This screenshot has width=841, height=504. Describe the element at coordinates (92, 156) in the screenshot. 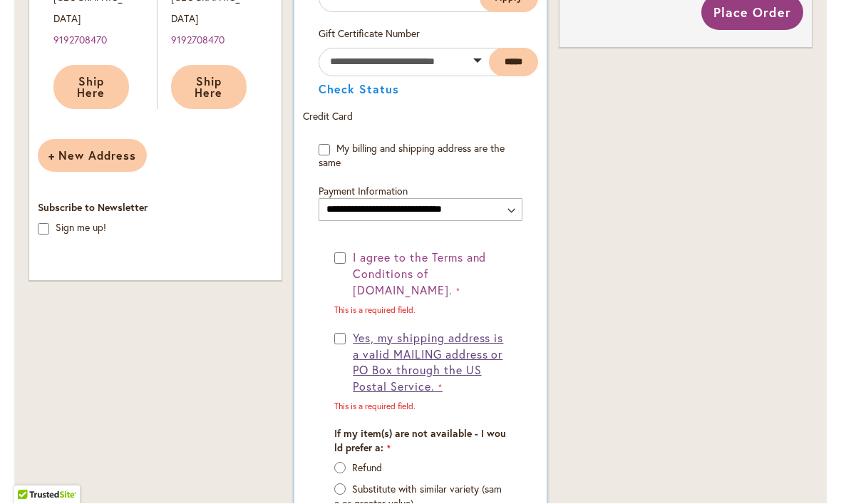

I see `button: New Address` at that location.